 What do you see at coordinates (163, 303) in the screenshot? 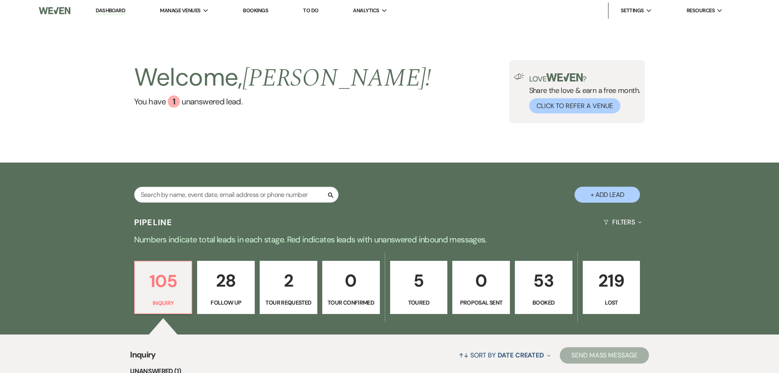
I see `p: Inquiry` at bounding box center [163, 303].